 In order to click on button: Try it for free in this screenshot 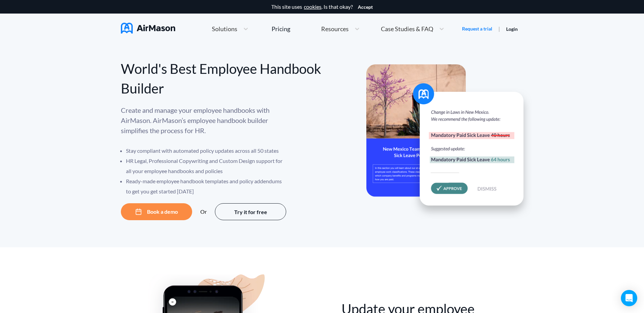, I will do `click(251, 212)`.